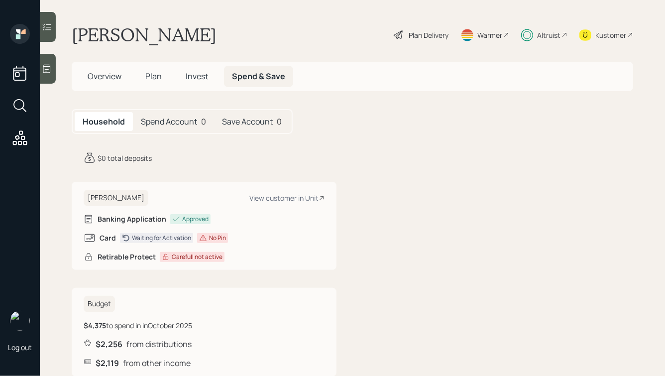  Describe the element at coordinates (138, 325) in the screenshot. I see `div: to spend in in October 2025` at that location.